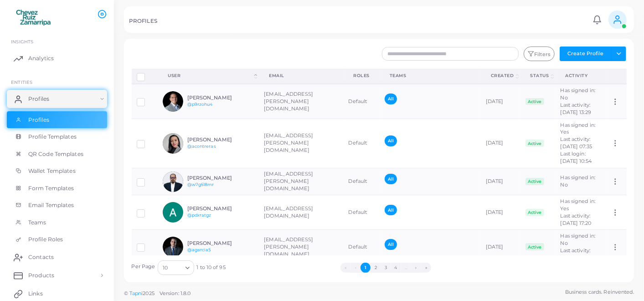 This screenshot has width=644, height=301. What do you see at coordinates (599, 291) in the screenshot?
I see `span: Business cards. Reinvented.` at bounding box center [599, 291].